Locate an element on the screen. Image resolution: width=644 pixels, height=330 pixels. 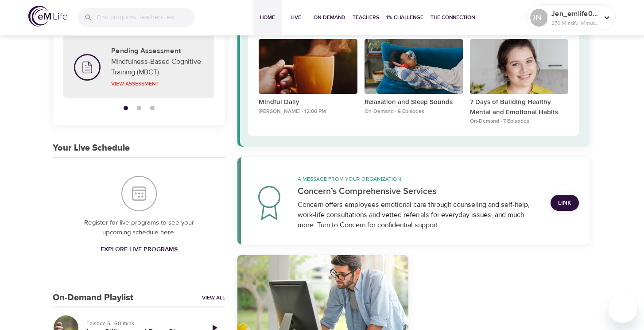
button: Mindful Daily is located at coordinates (308, 68).